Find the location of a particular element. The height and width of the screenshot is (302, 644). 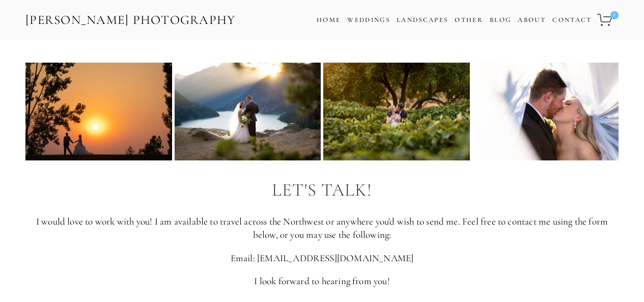

img: ©ZachNichols (July 22, 2021 [19.56.37]) - ZAC_6505.jpg is located at coordinates (396, 112).